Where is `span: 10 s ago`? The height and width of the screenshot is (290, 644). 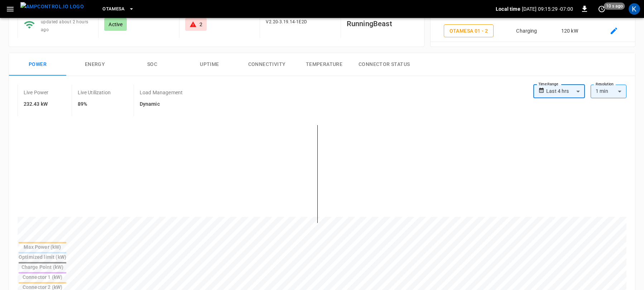 span: 10 s ago is located at coordinates (615, 6).